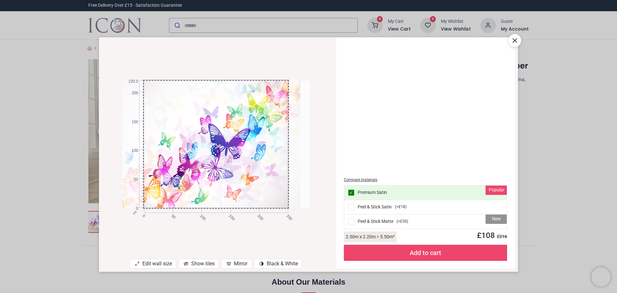 This screenshot has width=617, height=293. What do you see at coordinates (402, 221) in the screenshot?
I see `span: ( +£30 )` at bounding box center [402, 221].